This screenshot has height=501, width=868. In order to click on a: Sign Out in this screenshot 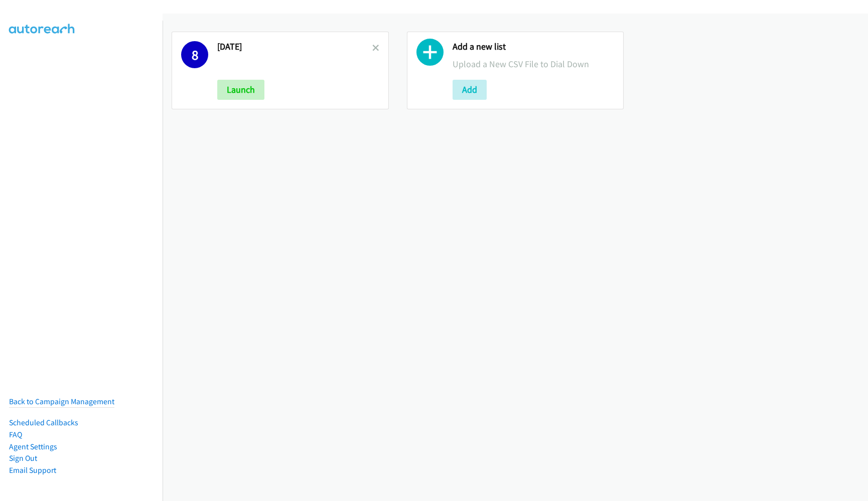, I will do `click(23, 458)`.